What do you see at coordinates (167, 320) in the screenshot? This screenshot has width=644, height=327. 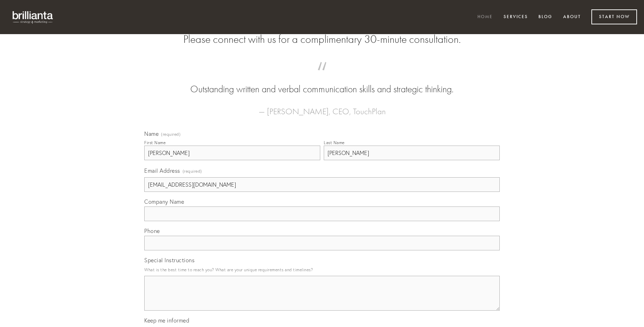 I see `span: Keep me informed` at bounding box center [167, 320].